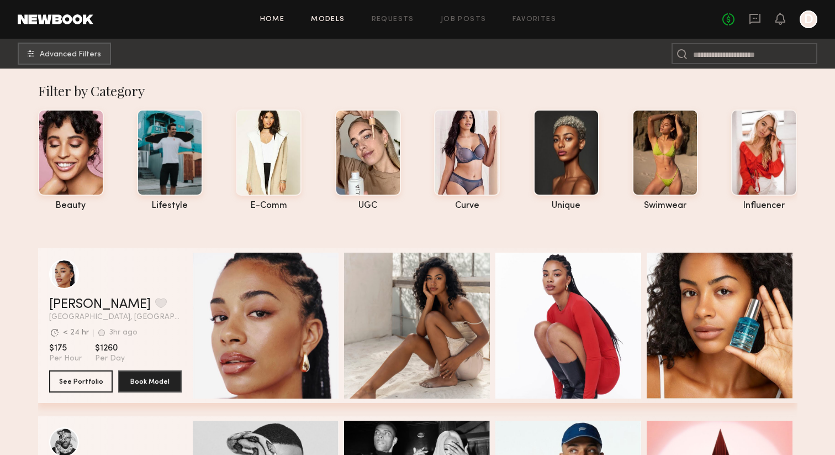  I want to click on div: Filter by Category, so click(418, 91).